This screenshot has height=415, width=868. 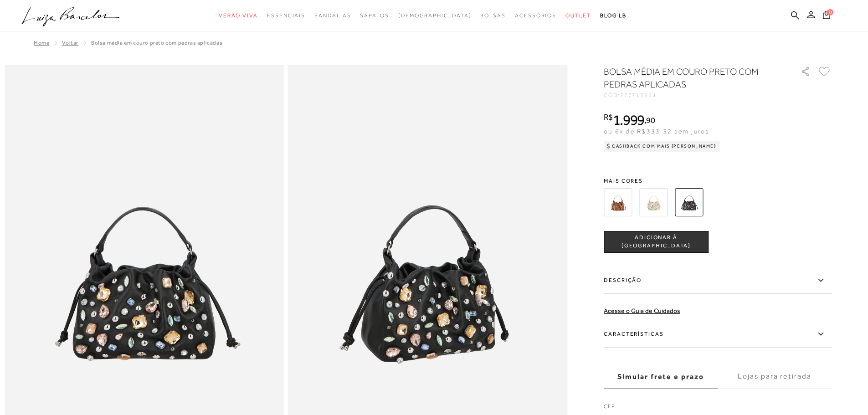 What do you see at coordinates (41, 43) in the screenshot?
I see `span: Home` at bounding box center [41, 43].